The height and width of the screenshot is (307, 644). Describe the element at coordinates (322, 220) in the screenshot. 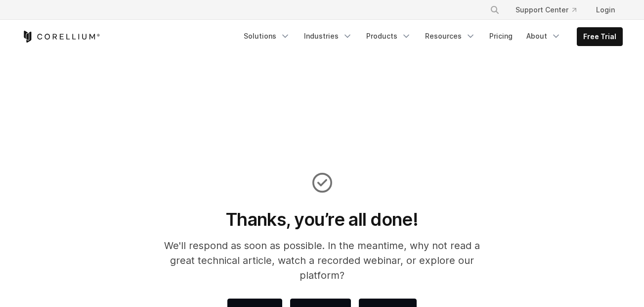

I see `h1: Thanks, you’re all done!` at that location.